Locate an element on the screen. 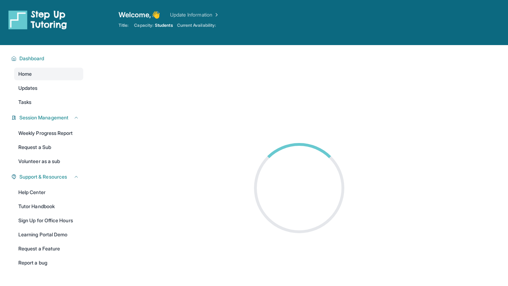  a: Update Information is located at coordinates (195, 15).